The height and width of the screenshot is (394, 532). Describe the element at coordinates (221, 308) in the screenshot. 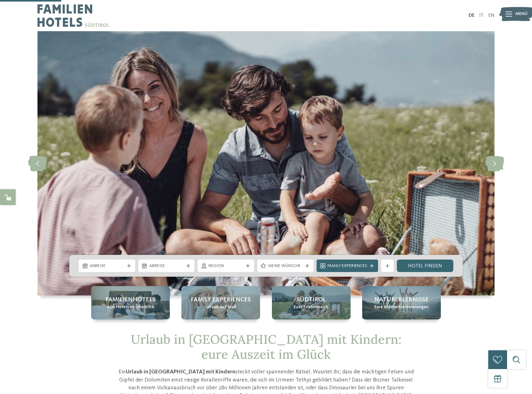

I see `span: Urlaub auf Maß` at that location.